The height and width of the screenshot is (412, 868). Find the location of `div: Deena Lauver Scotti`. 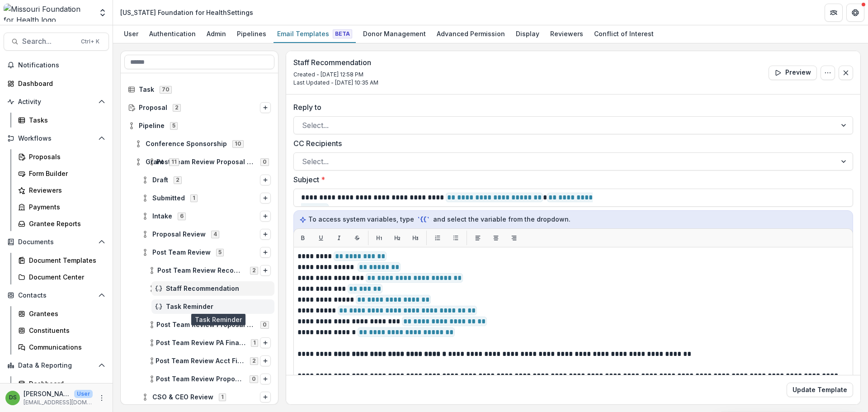

div: Deena Lauver Scotti is located at coordinates (13, 398).